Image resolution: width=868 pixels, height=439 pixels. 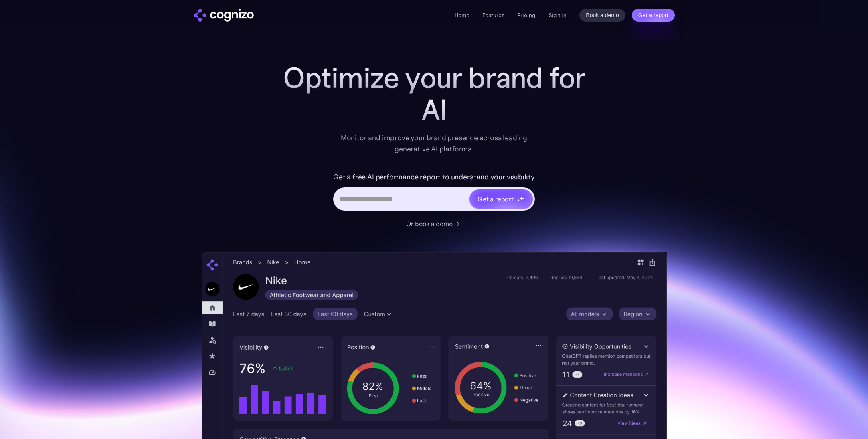 I want to click on div: AI, so click(x=434, y=110).